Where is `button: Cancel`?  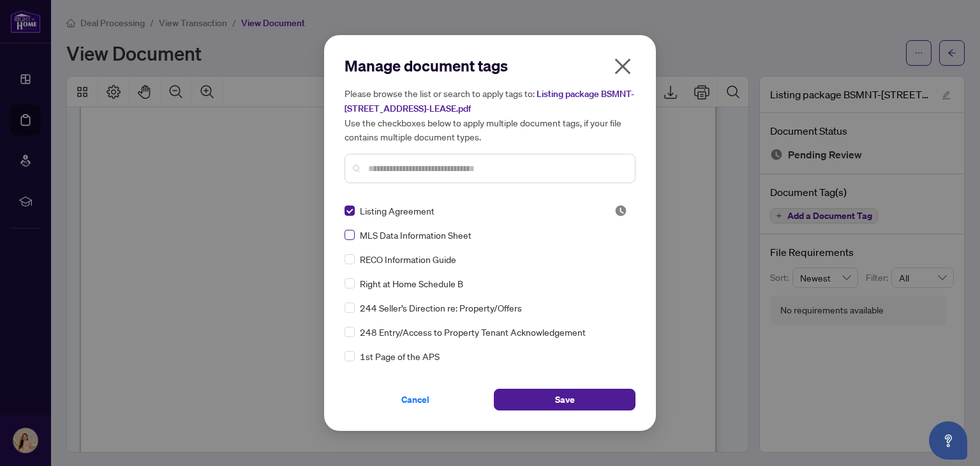
button: Cancel is located at coordinates (415, 399).